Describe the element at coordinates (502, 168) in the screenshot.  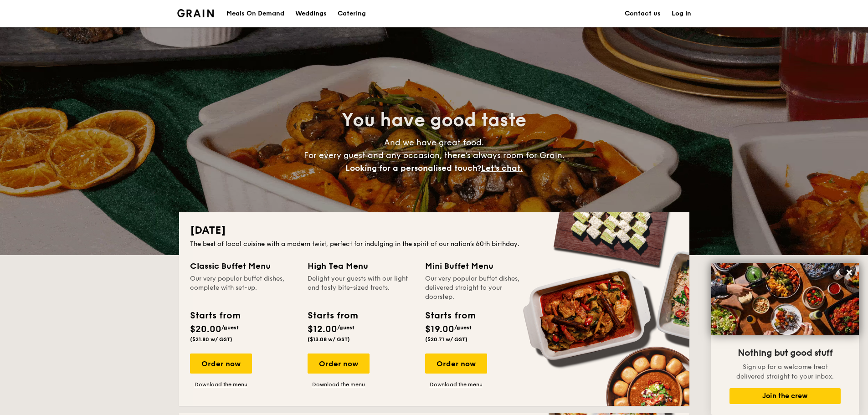
I see `span: Let's chat.` at that location.